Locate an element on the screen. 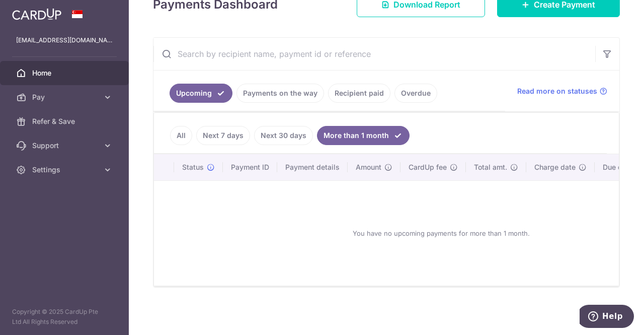  a: All is located at coordinates (181, 135).